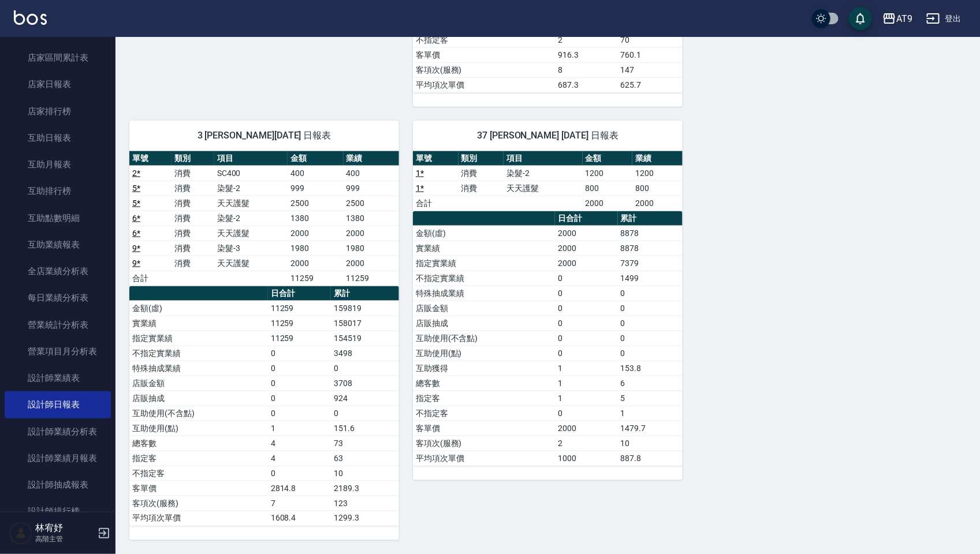 This screenshot has height=554, width=980. Describe the element at coordinates (58, 218) in the screenshot. I see `a: 互助點數明細` at that location.